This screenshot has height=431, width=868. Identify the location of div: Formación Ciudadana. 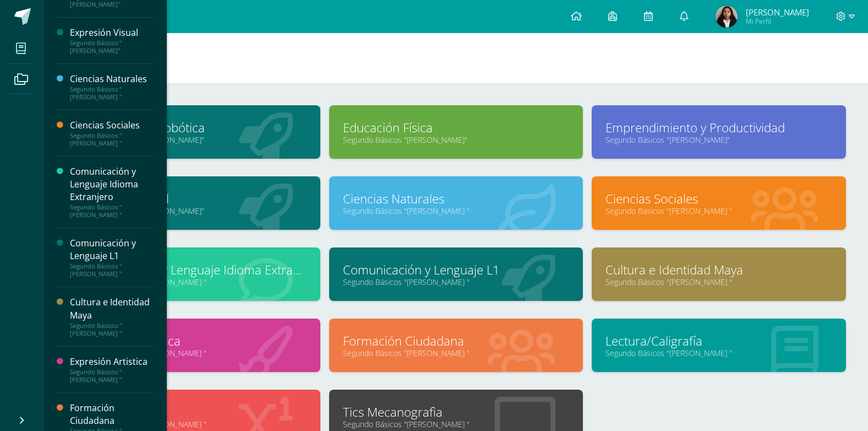
(112, 414).